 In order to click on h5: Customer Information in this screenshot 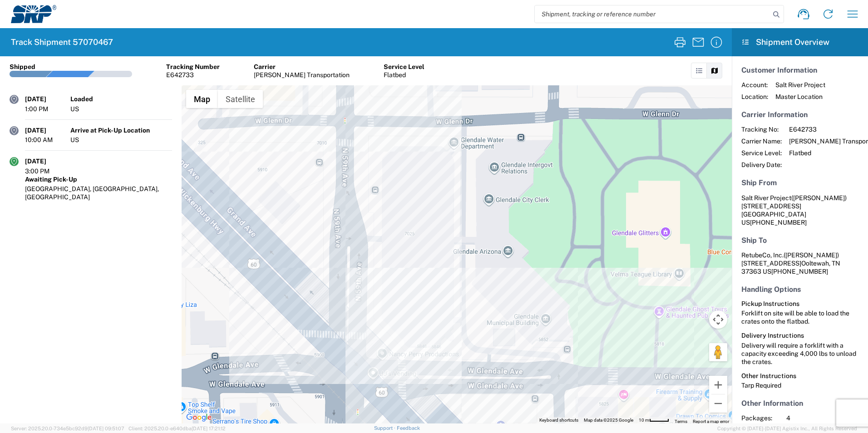, I will do `click(800, 70)`.